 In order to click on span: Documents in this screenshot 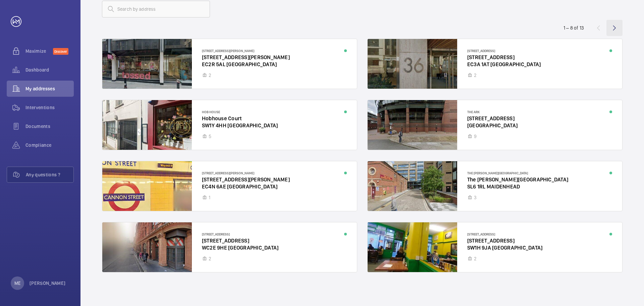, I will do `click(50, 127)`.